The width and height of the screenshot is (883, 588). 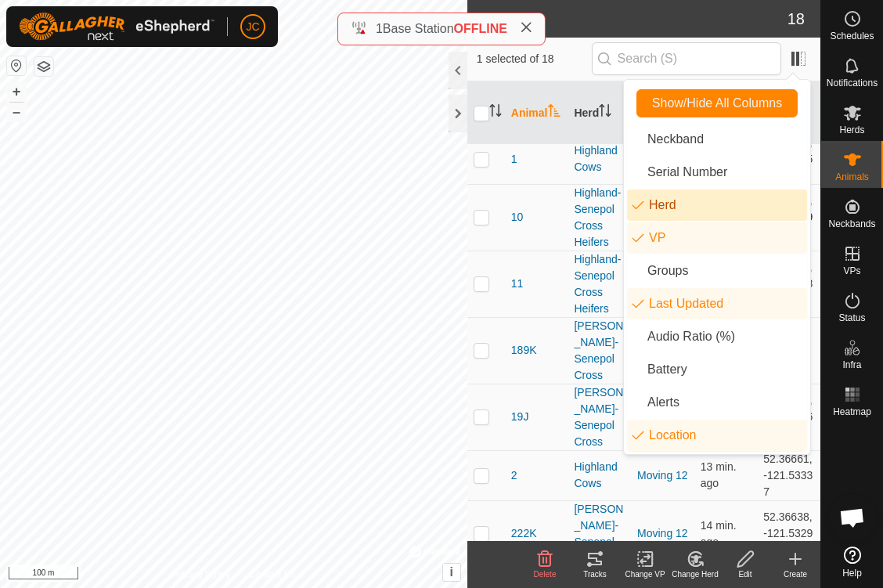 I want to click on span: Schedules, so click(x=852, y=36).